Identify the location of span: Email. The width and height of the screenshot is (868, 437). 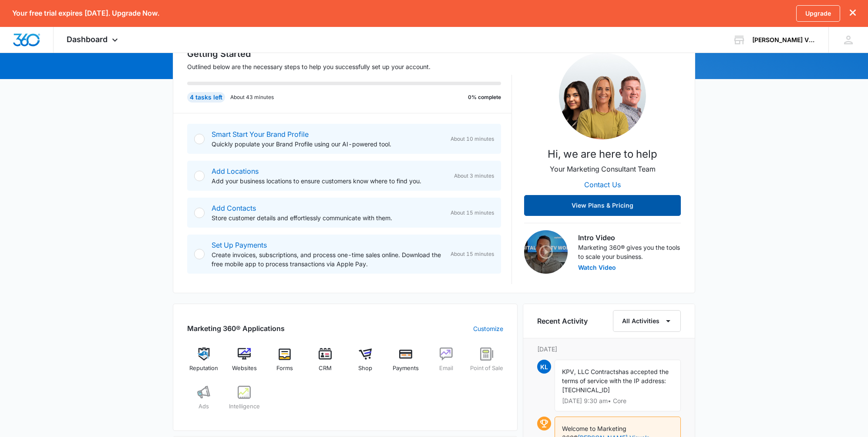
(446, 368).